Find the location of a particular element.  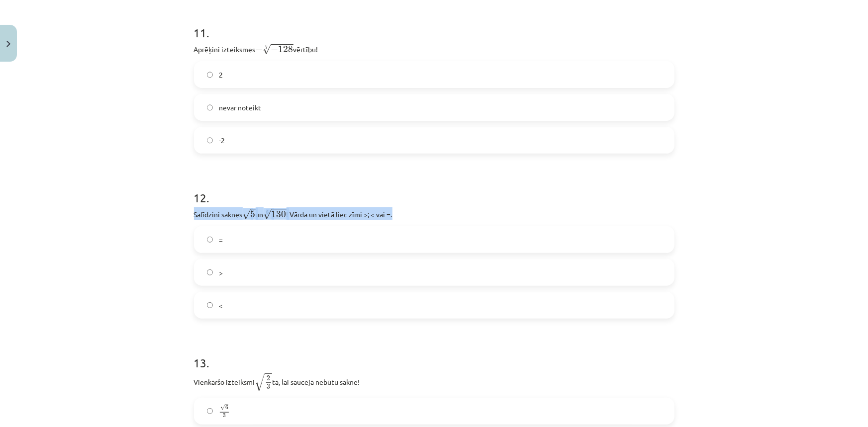

p: Salīdzini saknes un ! Vārda un vietā liec zīmi >; < vai =. is located at coordinates (434, 214).